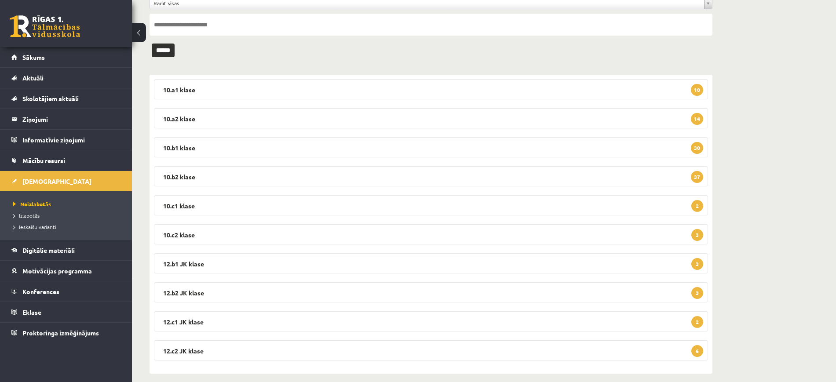  Describe the element at coordinates (66, 161) in the screenshot. I see `a: Mācību resursi` at that location.